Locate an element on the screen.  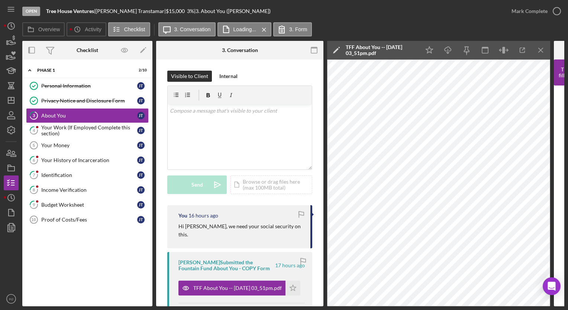
a: 6Your History of IncarcerationJT is located at coordinates (87, 160).